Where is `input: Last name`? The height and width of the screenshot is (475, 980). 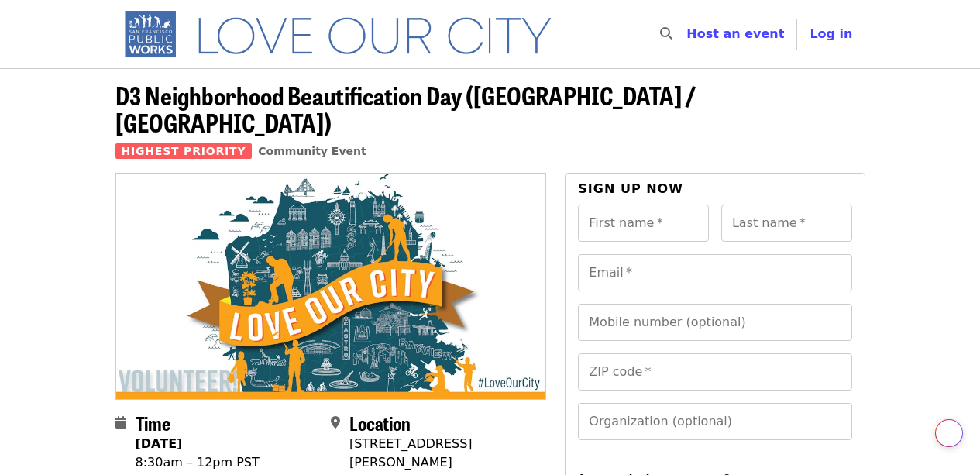 input: Last name is located at coordinates (787, 223).